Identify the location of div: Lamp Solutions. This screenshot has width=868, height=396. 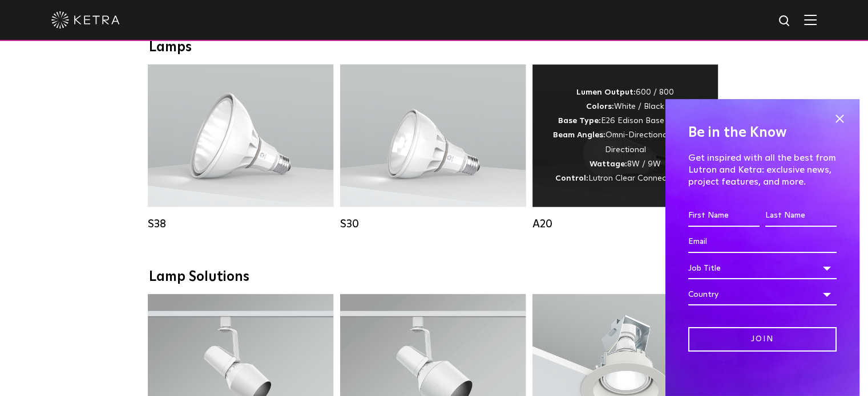
(434, 277).